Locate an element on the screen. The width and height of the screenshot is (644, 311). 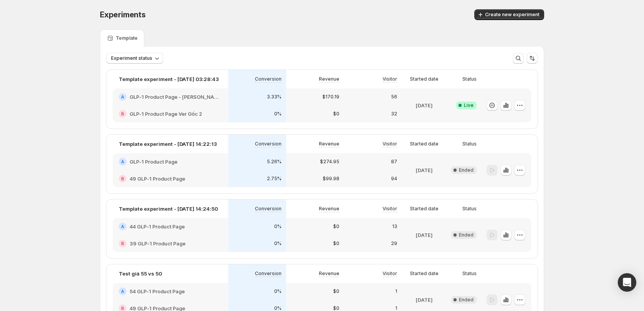
h2: 39 GLP-1 Product Page is located at coordinates (157, 243).